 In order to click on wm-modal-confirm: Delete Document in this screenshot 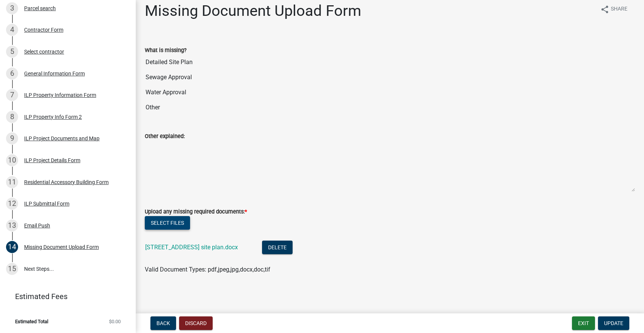, I will do `click(277, 248)`.